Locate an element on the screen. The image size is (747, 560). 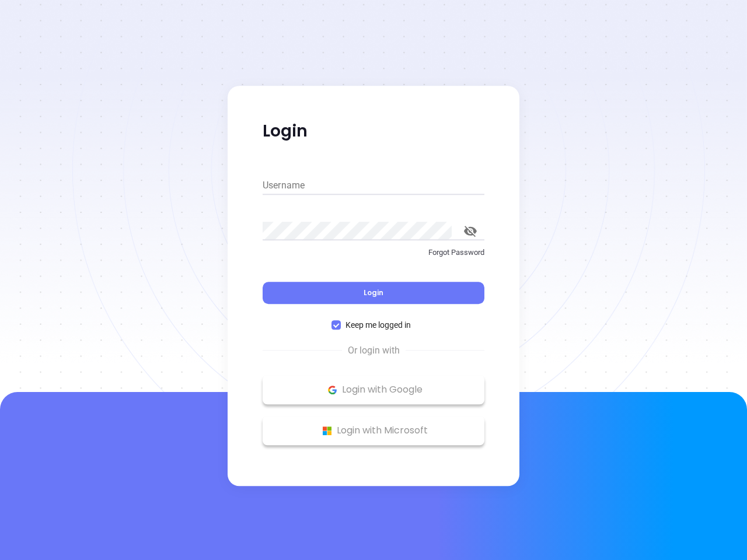
p: Login with Microsoft is located at coordinates (374, 431).